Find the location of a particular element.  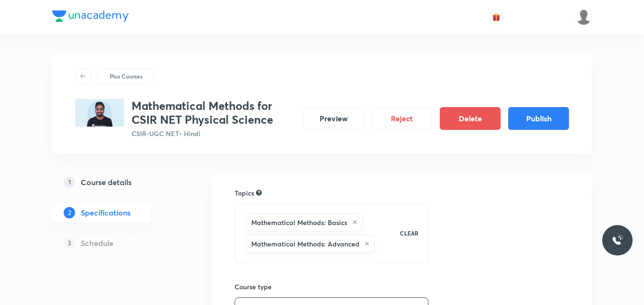

button: Reject is located at coordinates (402, 118).